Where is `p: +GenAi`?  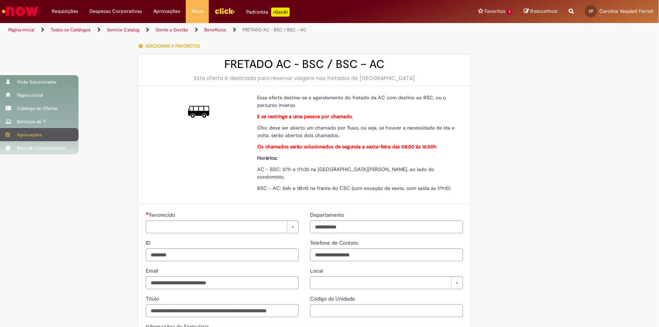
p: +GenAi is located at coordinates (280, 12).